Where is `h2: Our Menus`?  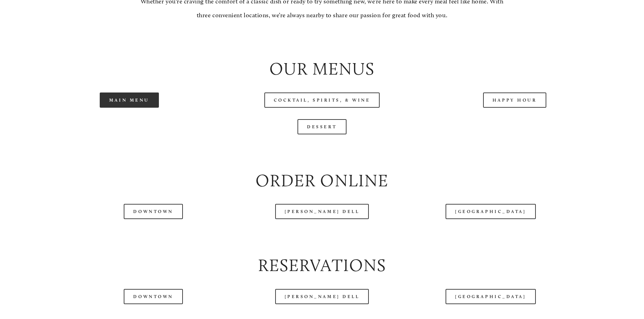 h2: Our Menus is located at coordinates (322, 69).